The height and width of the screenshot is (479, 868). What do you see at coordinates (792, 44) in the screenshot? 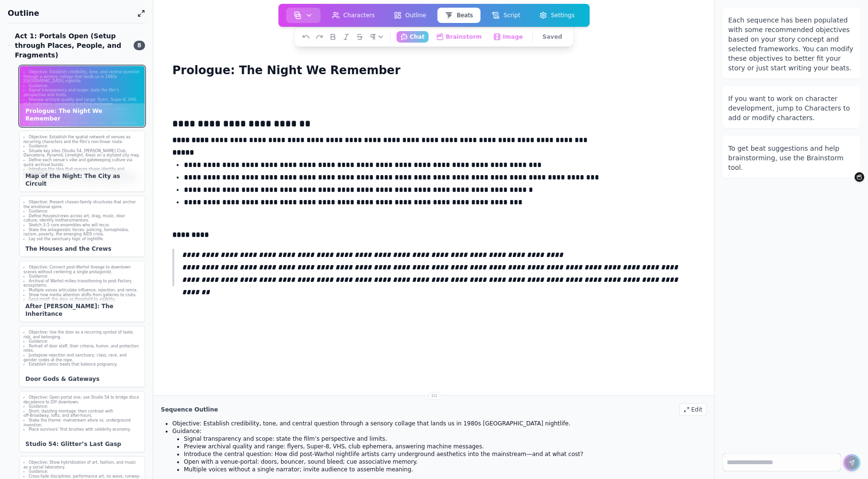
I see `div: Each sequence has been populated with some recommended objectives based on your story concept and...` at bounding box center [792, 44].